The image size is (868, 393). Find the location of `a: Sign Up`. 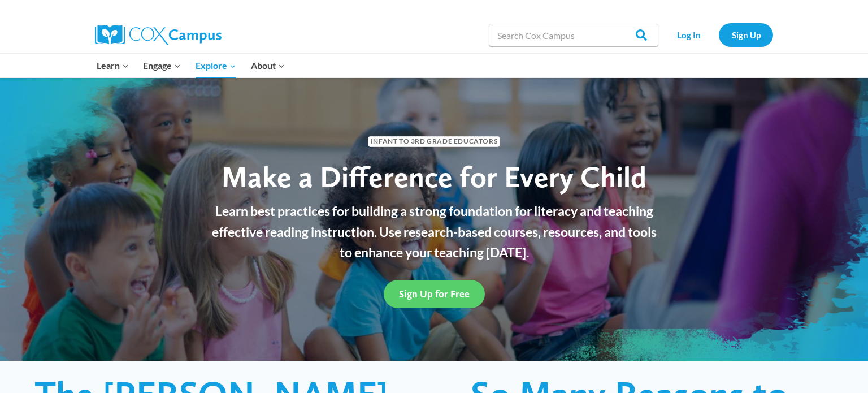

a: Sign Up is located at coordinates (746, 35).